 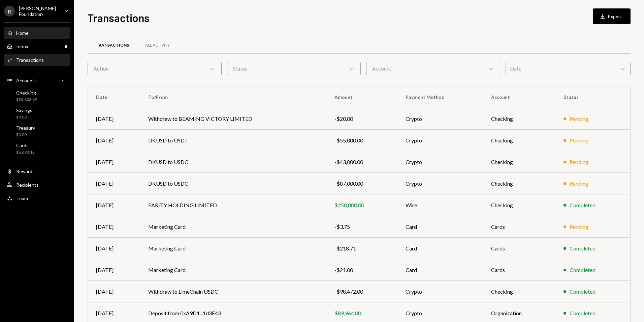 What do you see at coordinates (362, 313) in the screenshot?
I see `div: $89,964.00` at bounding box center [362, 313].